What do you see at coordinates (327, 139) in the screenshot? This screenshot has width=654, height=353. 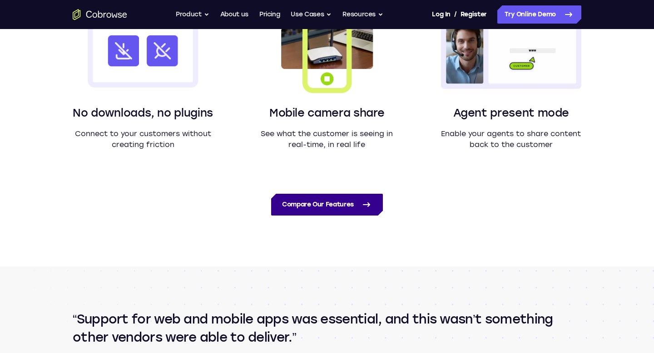 I see `p: See what the customer is seeing in real-time, in real life` at bounding box center [327, 139].